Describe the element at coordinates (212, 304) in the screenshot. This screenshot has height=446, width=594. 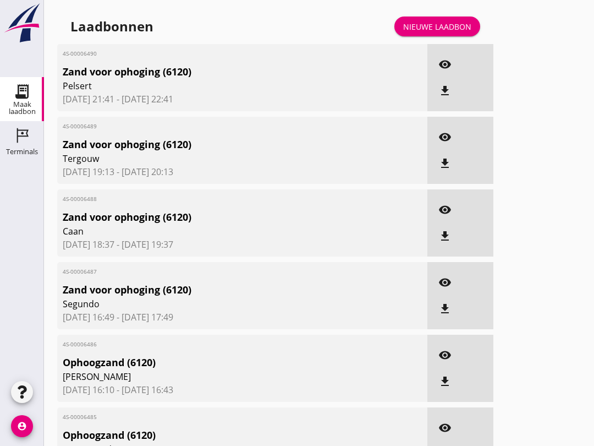
I see `span: Segundo` at that location.